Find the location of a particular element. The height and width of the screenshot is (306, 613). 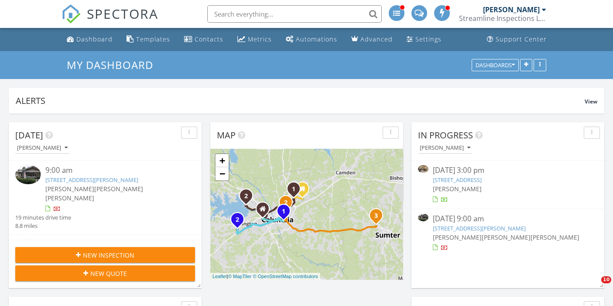

a: Templates is located at coordinates (148, 39).